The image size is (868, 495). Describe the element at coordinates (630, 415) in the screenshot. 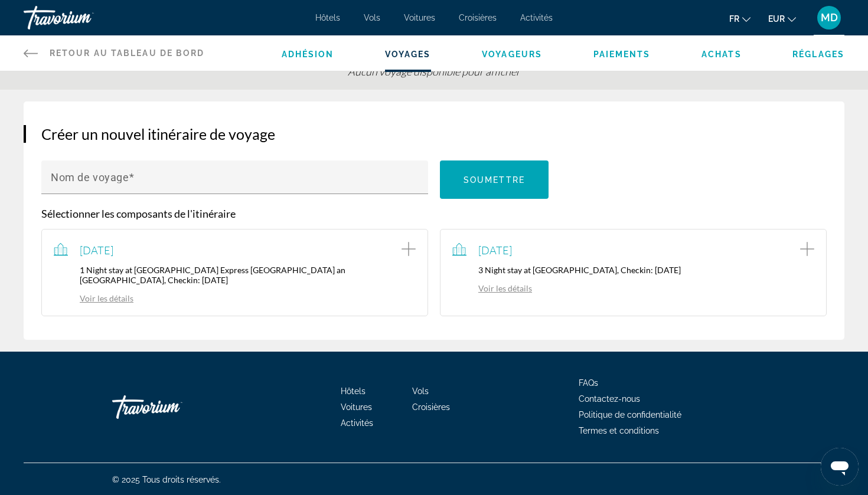

I see `a: Politique de confidentialité` at that location.